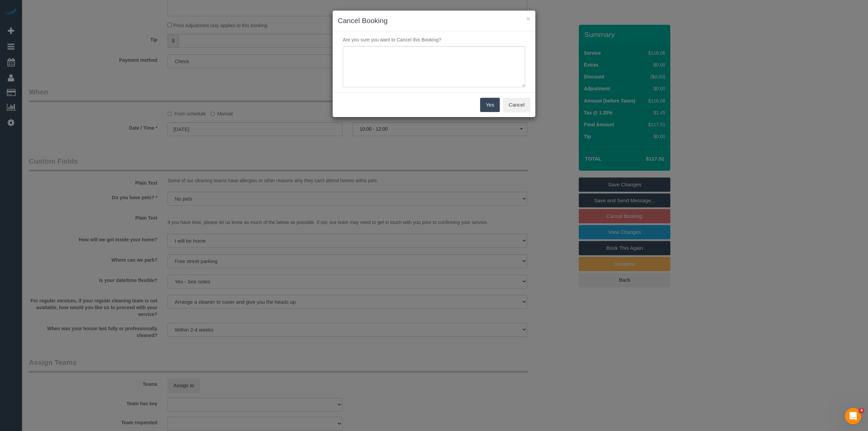  Describe the element at coordinates (861, 410) in the screenshot. I see `span: 4` at that location.